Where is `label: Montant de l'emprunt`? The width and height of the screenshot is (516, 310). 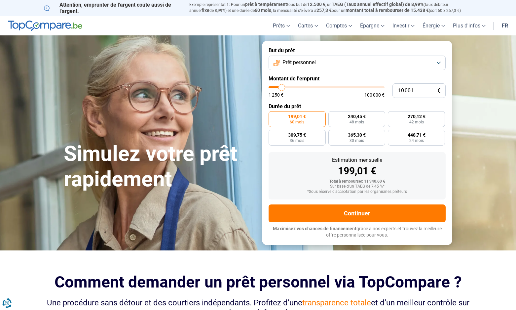
label: Montant de l'emprunt is located at coordinates (357, 78).